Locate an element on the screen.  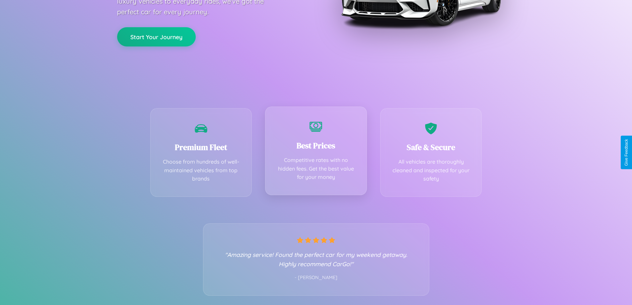
p: "Amazing service! Found the perfect car for my weekend getaway. Highly recommend CarGo!" is located at coordinates (316, 259).